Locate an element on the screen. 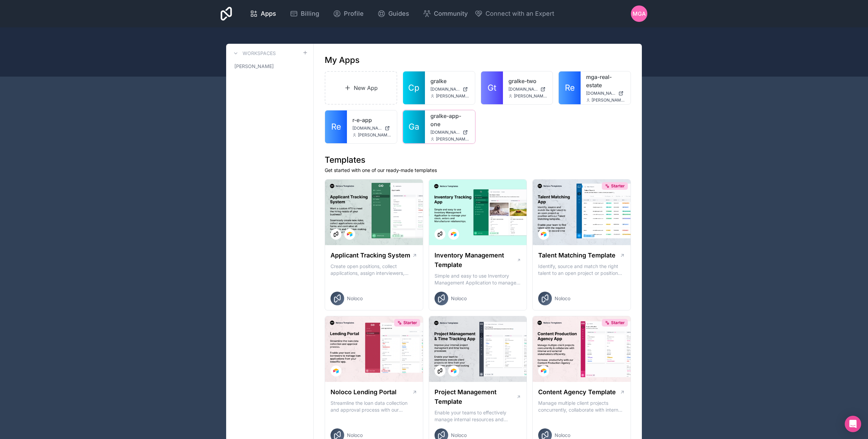 This screenshot has height=439, width=868. a: gralke is located at coordinates (450, 81).